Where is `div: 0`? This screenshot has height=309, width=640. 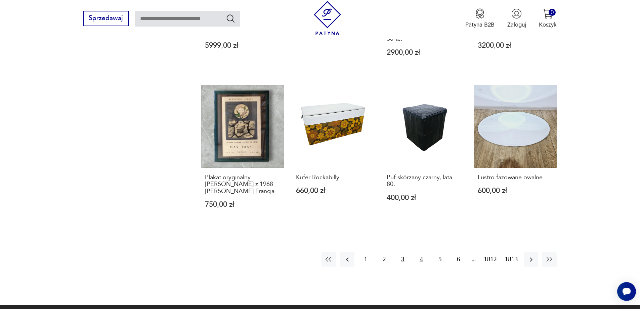 div: 0 is located at coordinates (552, 12).